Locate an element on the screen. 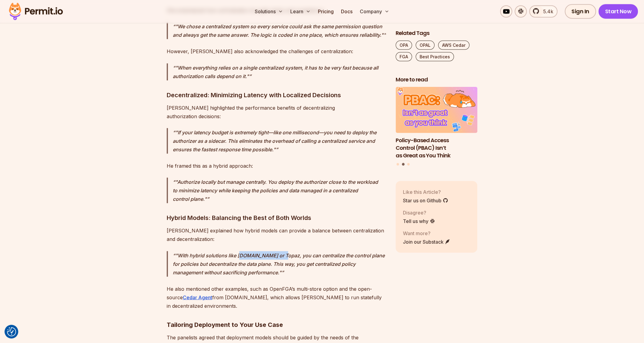 This screenshot has height=343, width=644. p: He framed this as a hybrid approach: is located at coordinates (277, 166).